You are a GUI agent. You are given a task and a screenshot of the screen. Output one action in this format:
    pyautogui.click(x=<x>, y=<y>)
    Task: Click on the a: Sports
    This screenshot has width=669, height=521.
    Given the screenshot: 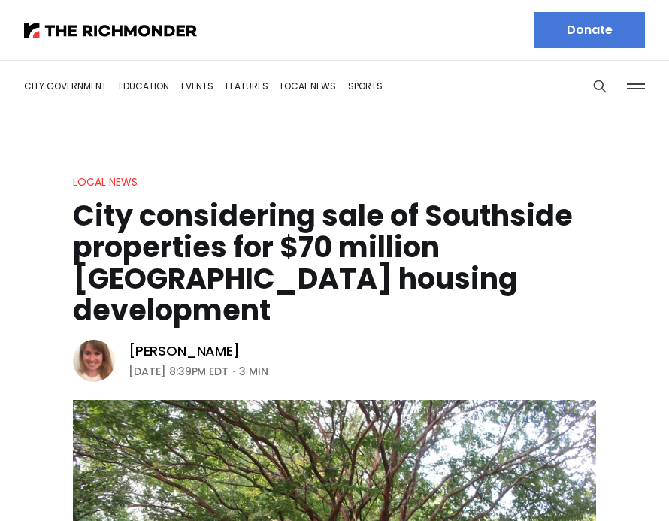 What is the action you would take?
    pyautogui.click(x=365, y=86)
    